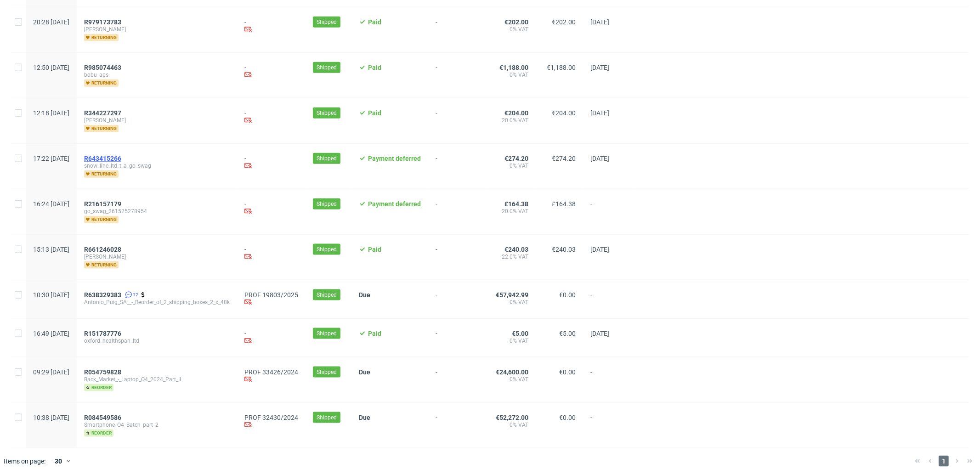  I want to click on a: R985074463, so click(104, 67).